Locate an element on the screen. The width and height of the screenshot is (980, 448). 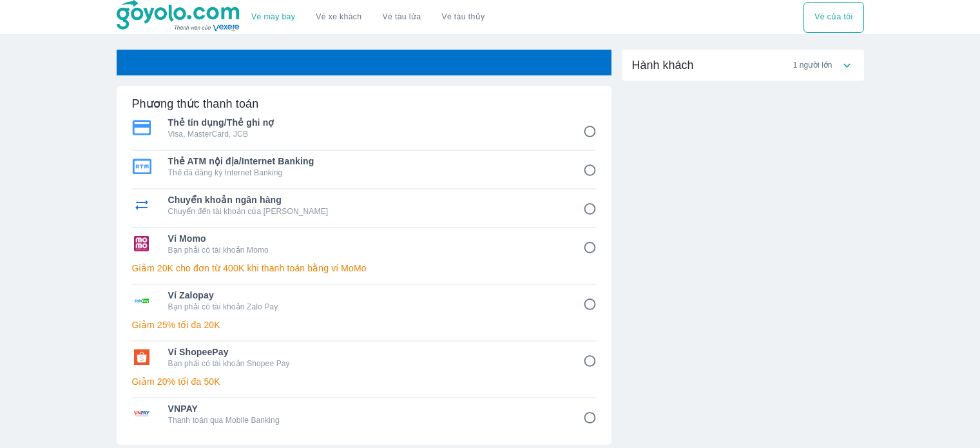
div: Thẻ tín dụng/Thẻ ghi nợThẻ tín dụng/Thẻ ghi nợVisa, MasterCard, JCB is located at coordinates (364, 128).